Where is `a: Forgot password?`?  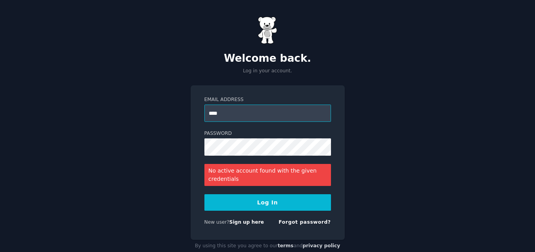 a: Forgot password? is located at coordinates (304, 222).